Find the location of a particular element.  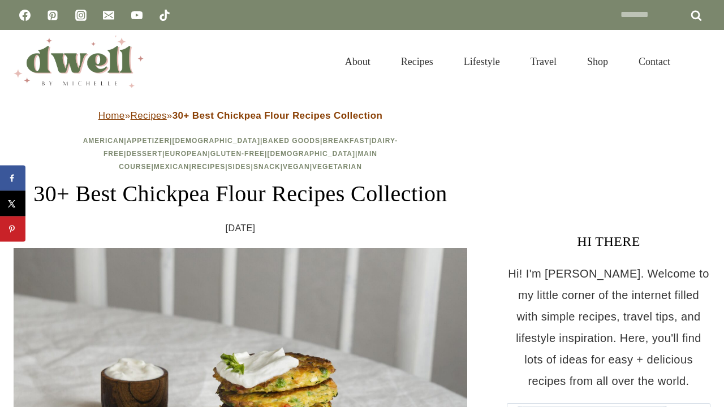

a: TikTok is located at coordinates (165, 15).